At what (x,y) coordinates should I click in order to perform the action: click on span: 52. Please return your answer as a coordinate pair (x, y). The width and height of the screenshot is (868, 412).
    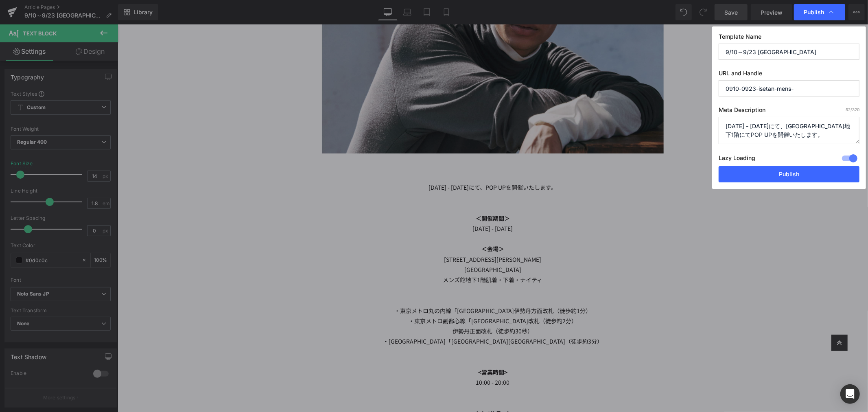
    Looking at the image, I should click on (848, 110).